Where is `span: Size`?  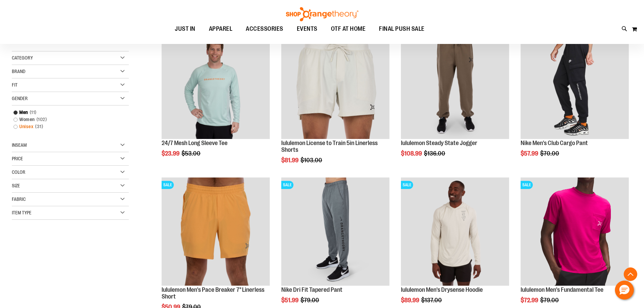
span: Size is located at coordinates (16, 185).